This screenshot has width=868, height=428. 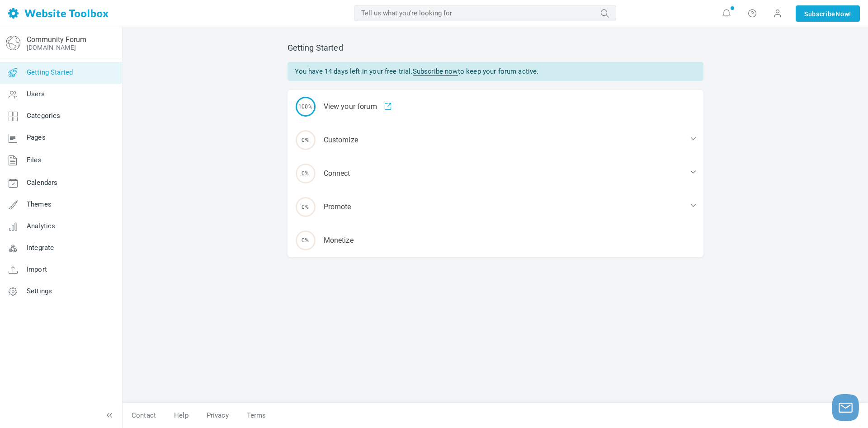 I want to click on input: Tell us what you're looking for, so click(x=485, y=13).